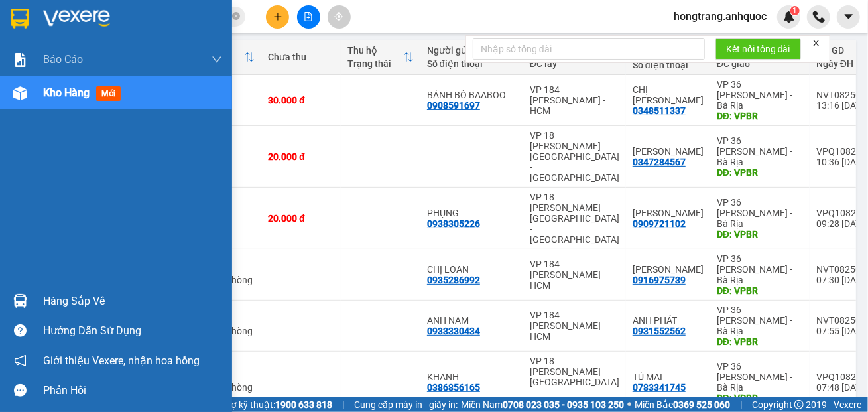 The height and width of the screenshot is (412, 868). Describe the element at coordinates (471, 269) in the screenshot. I see `div: CHỊ LOAN` at that location.